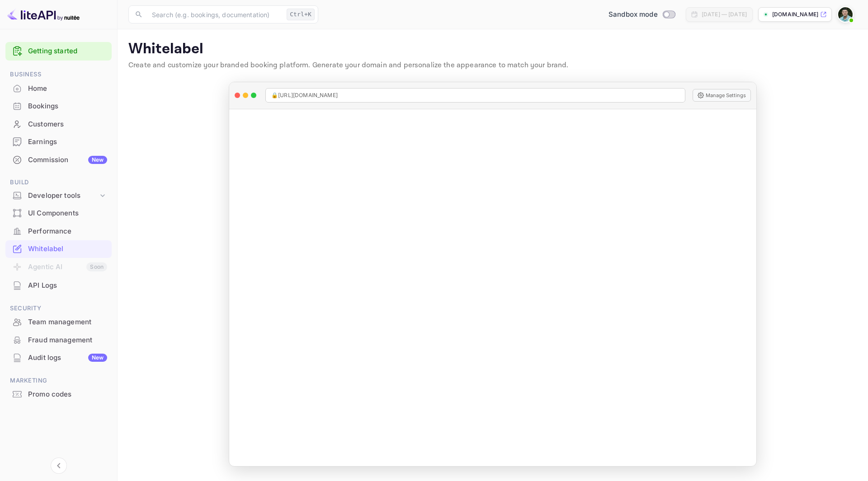  Describe the element at coordinates (59, 322) in the screenshot. I see `a: Team management` at that location.